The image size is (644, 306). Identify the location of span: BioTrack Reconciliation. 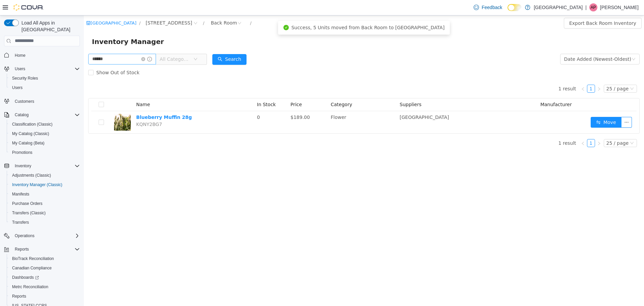
(33, 258).